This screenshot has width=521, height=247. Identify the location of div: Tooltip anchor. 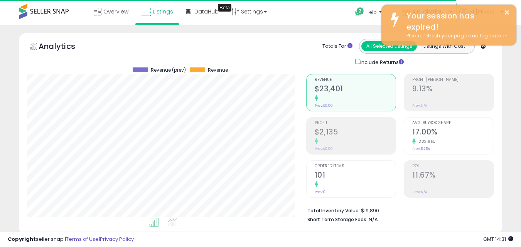
(225, 8).